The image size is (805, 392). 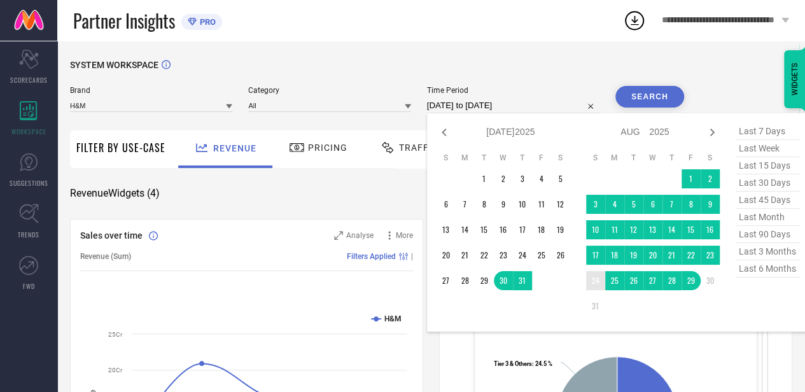 I want to click on td: Sat Jul 05 2025, so click(x=561, y=179).